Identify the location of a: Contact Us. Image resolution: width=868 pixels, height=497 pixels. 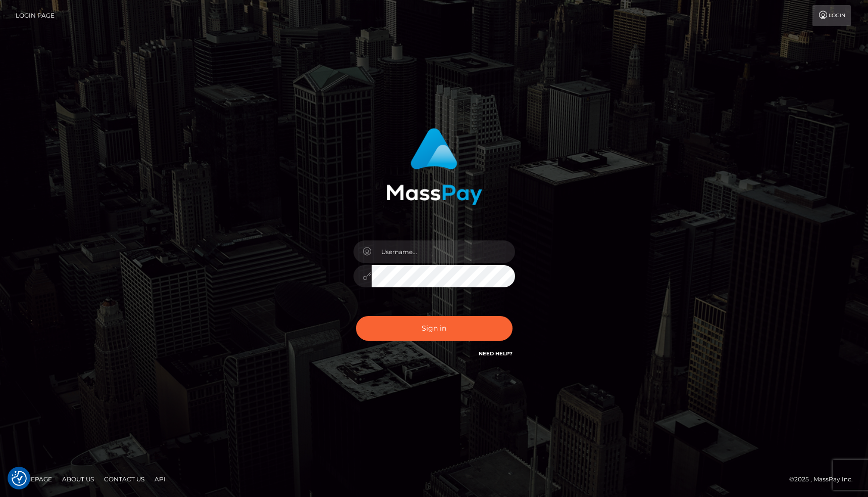
(124, 480).